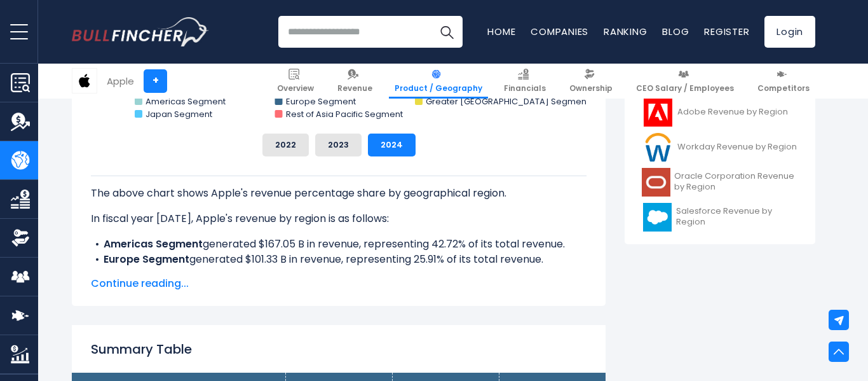 The image size is (868, 381). What do you see at coordinates (179, 114) in the screenshot?
I see `text: Japan Segment` at bounding box center [179, 114].